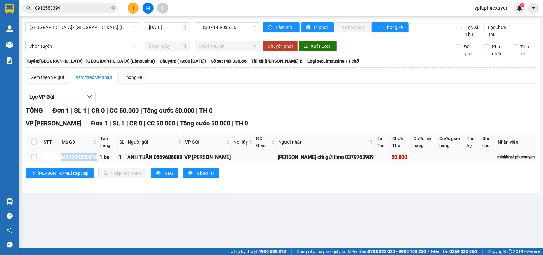 The image size is (543, 255). What do you see at coordinates (77, 142) in the screenshot?
I see `span: Mã GD` at bounding box center [77, 142].